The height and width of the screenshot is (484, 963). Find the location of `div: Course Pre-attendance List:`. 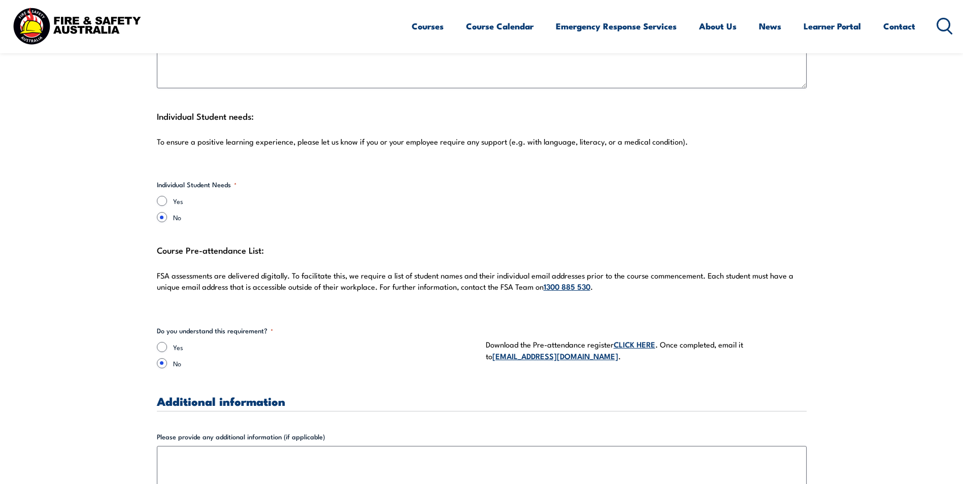

div: Course Pre-attendance List: is located at coordinates (482, 274).